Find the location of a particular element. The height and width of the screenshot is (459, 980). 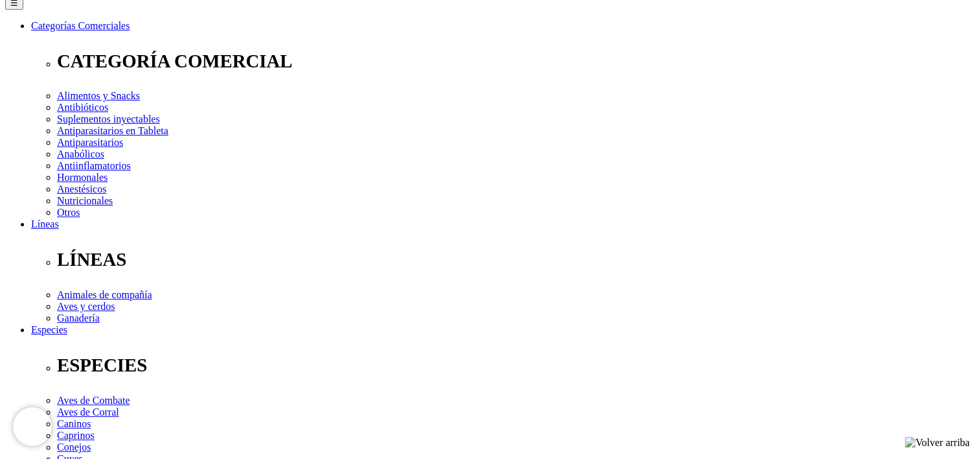

a: Suplementos inyectables is located at coordinates (108, 118).